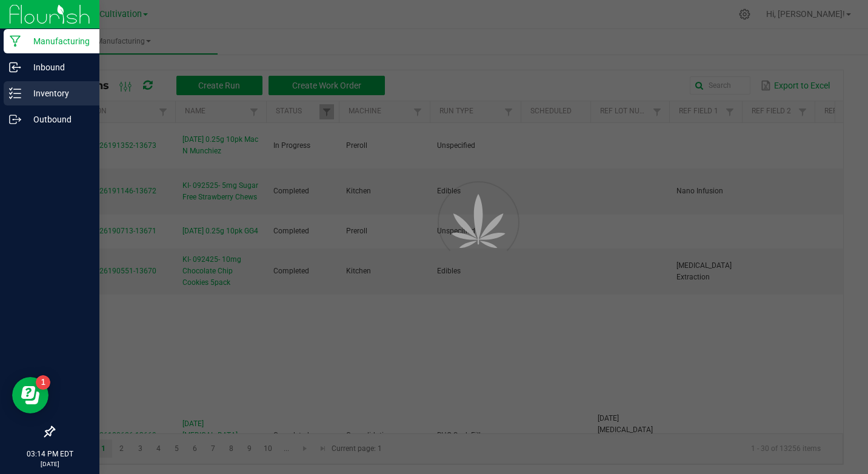 Image resolution: width=868 pixels, height=474 pixels. Describe the element at coordinates (57, 120) in the screenshot. I see `p: Outbound` at that location.